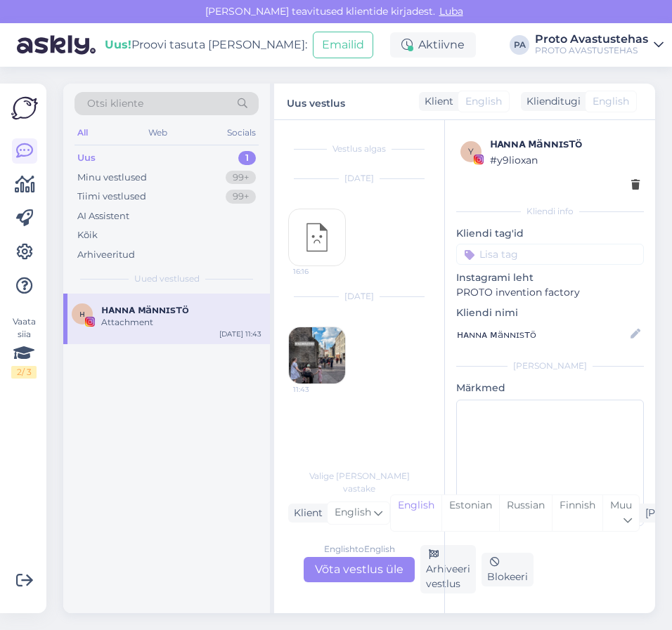 Image resolution: width=672 pixels, height=630 pixels. I want to click on p: Kliendi nimi, so click(549, 313).